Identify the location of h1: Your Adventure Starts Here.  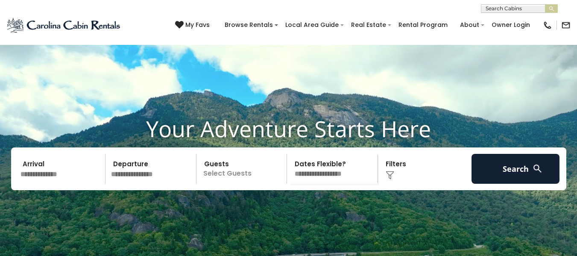
(288, 129).